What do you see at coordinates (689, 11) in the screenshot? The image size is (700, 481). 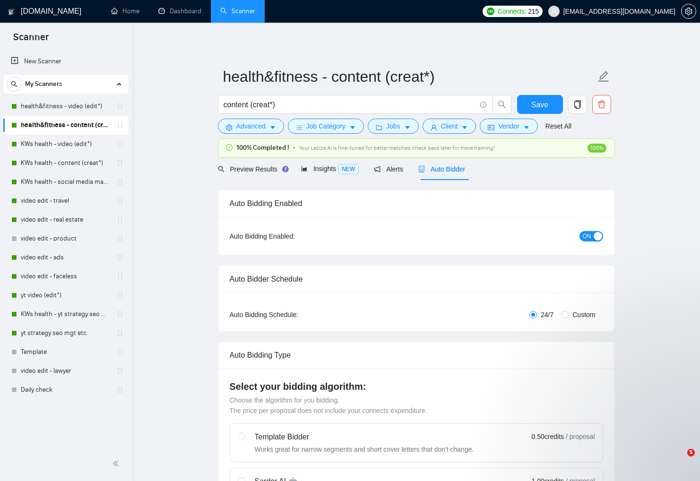 I see `button: setting` at bounding box center [689, 11].